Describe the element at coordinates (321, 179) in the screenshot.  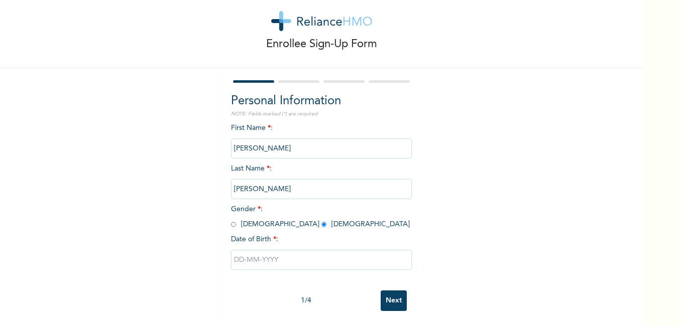
I see `span: Last Name :` at that location.